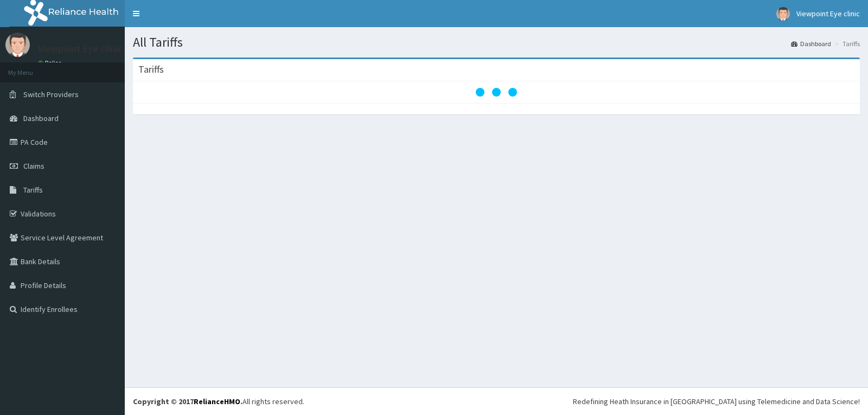  What do you see at coordinates (496, 42) in the screenshot?
I see `h1: All Tariffs` at bounding box center [496, 42].